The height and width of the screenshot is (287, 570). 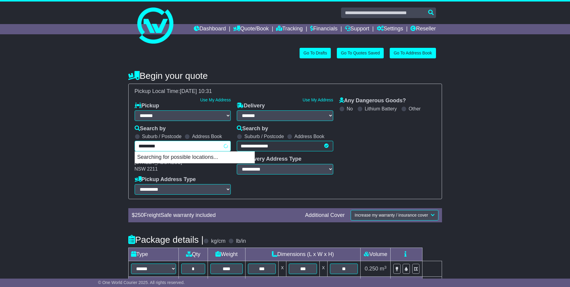 What do you see at coordinates (210, 29) in the screenshot?
I see `a: Dashboard` at bounding box center [210, 29].